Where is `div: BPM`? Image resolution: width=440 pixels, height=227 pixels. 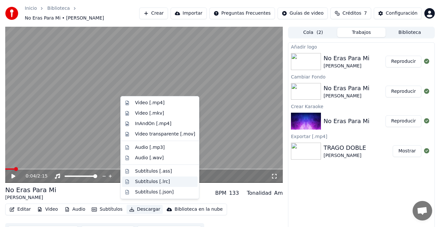
div: BPM is located at coordinates (221, 193).